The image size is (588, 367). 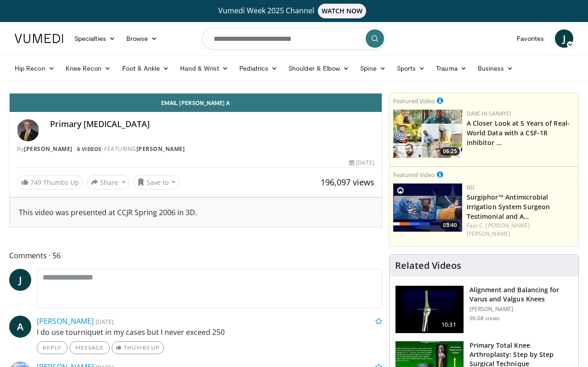 I want to click on p: 96.6K views, so click(x=485, y=319).